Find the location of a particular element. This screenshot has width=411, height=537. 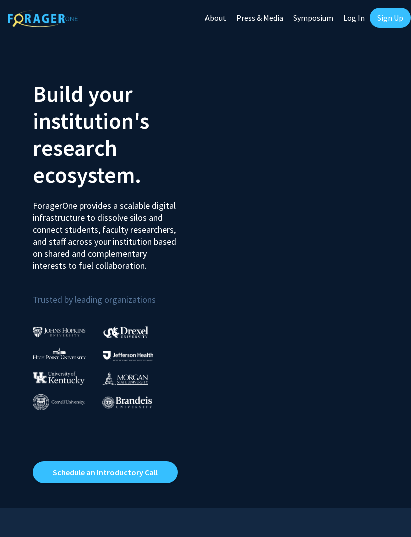

img: University of Kentucky is located at coordinates (59, 378).